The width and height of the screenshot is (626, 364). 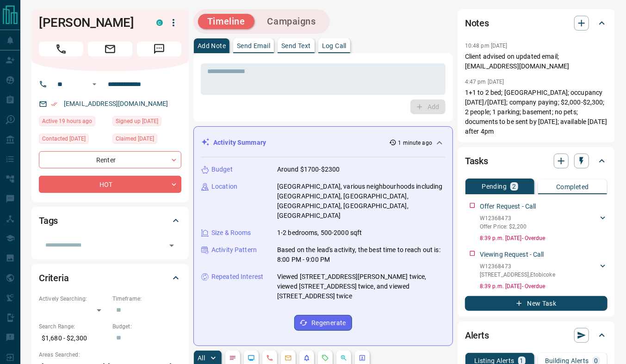 What do you see at coordinates (110, 49) in the screenshot?
I see `span: Email` at bounding box center [110, 49].